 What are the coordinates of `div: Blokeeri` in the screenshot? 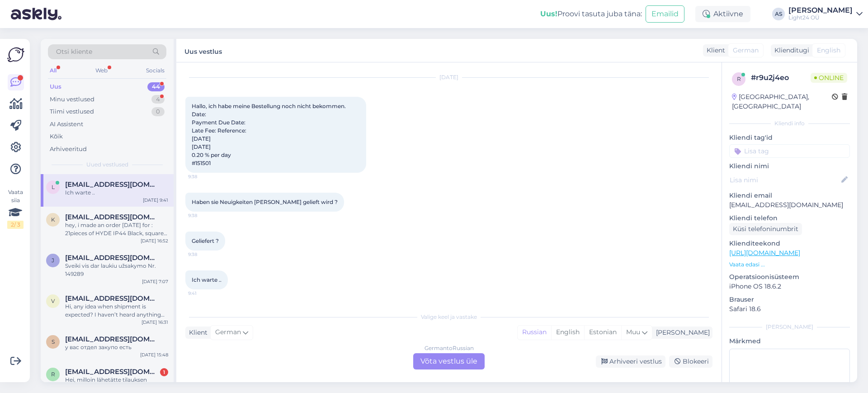 It's located at (691, 361).